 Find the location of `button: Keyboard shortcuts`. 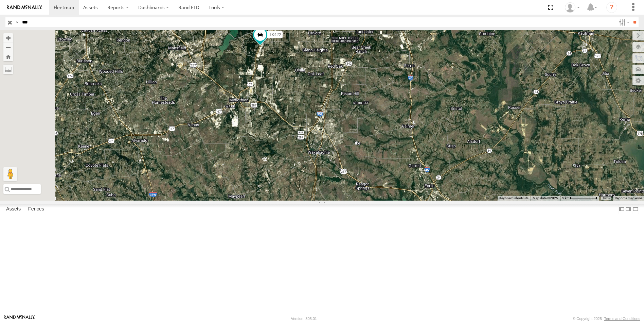

button: Keyboard shortcuts is located at coordinates (514, 198).